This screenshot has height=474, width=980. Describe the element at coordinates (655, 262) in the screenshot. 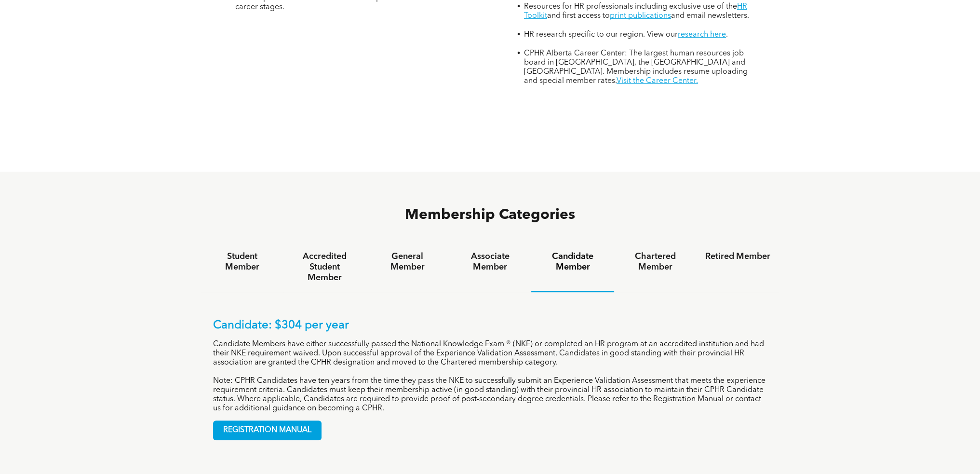

I see `h4: Chartered Member` at that location.